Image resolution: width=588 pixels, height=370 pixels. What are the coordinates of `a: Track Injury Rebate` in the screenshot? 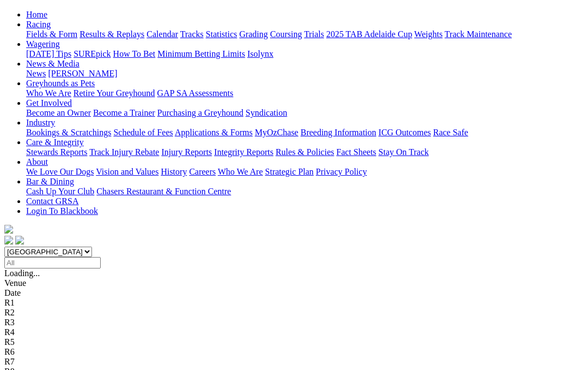 It's located at (124, 151).